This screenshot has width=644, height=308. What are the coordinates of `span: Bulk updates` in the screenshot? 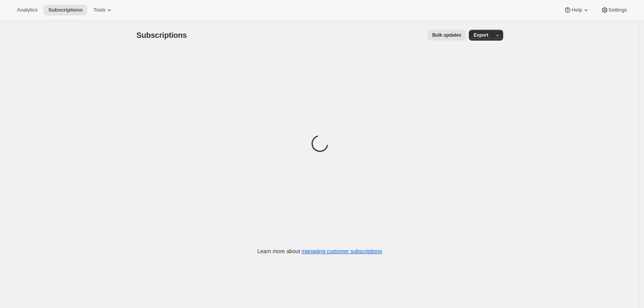 It's located at (446, 35).